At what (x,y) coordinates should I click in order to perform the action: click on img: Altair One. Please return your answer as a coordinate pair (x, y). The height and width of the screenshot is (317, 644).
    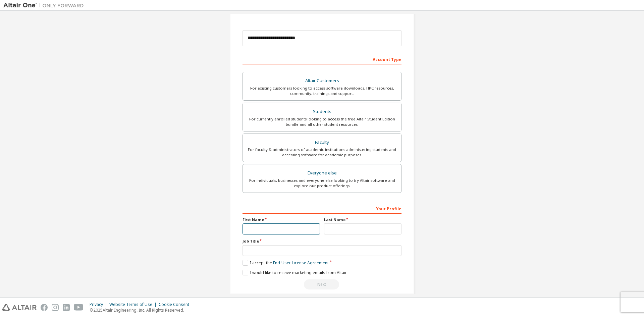
    Looking at the image, I should click on (46, 5).